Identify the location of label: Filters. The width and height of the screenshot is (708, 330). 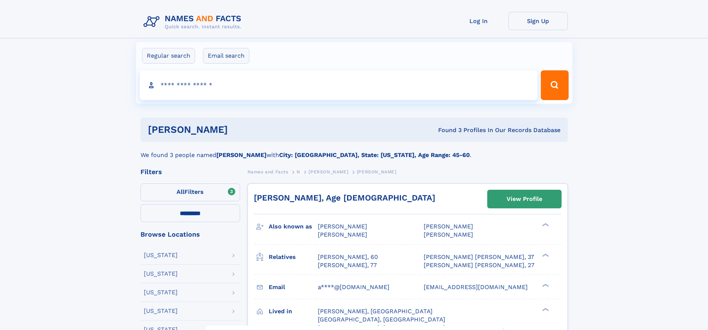
(190, 192).